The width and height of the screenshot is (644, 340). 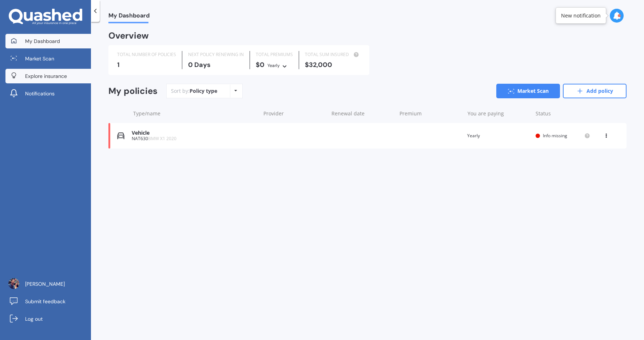 I want to click on div: TOTAL SUM INSURED, so click(x=333, y=54).